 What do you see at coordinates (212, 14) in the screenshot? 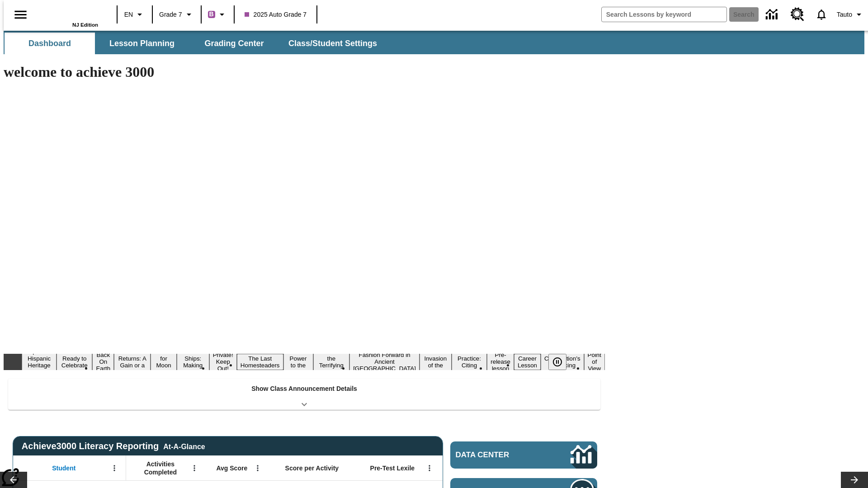
I see `span: B` at bounding box center [212, 14].